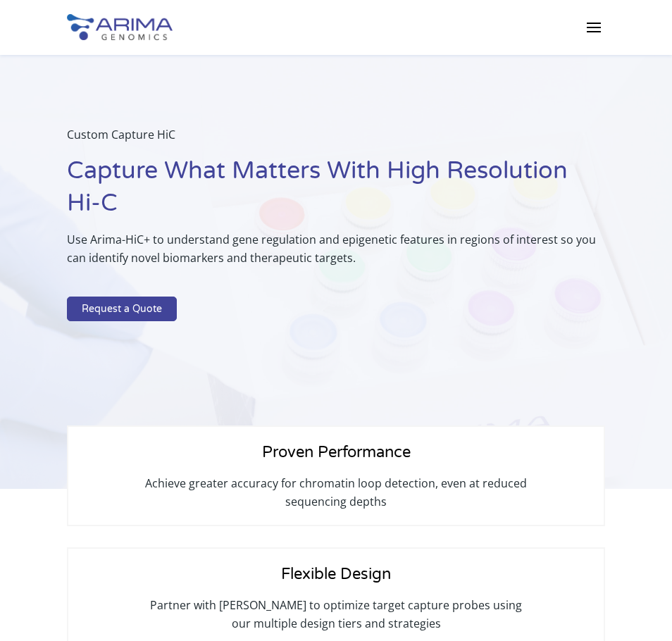 The width and height of the screenshot is (672, 641). I want to click on p: Custom Capture HiC, so click(335, 140).